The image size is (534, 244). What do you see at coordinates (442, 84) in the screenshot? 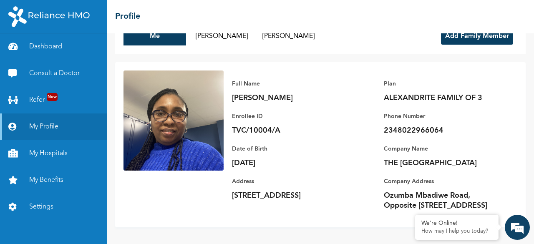
I see `p: Plan` at bounding box center [442, 84].